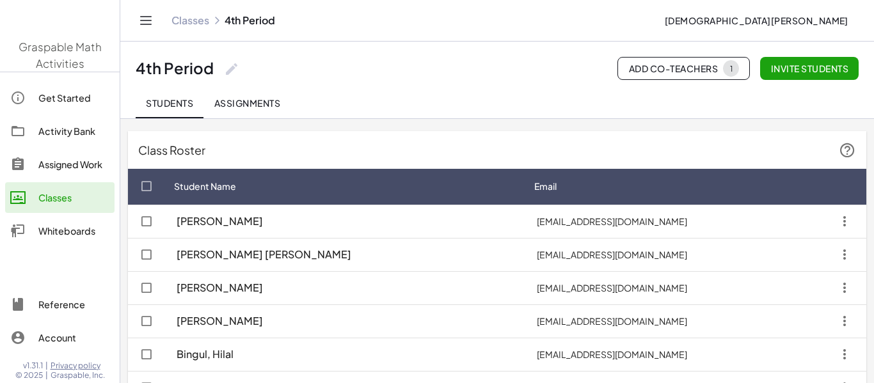 The image size is (874, 383). I want to click on span: Add Co-Teachers, so click(683, 68).